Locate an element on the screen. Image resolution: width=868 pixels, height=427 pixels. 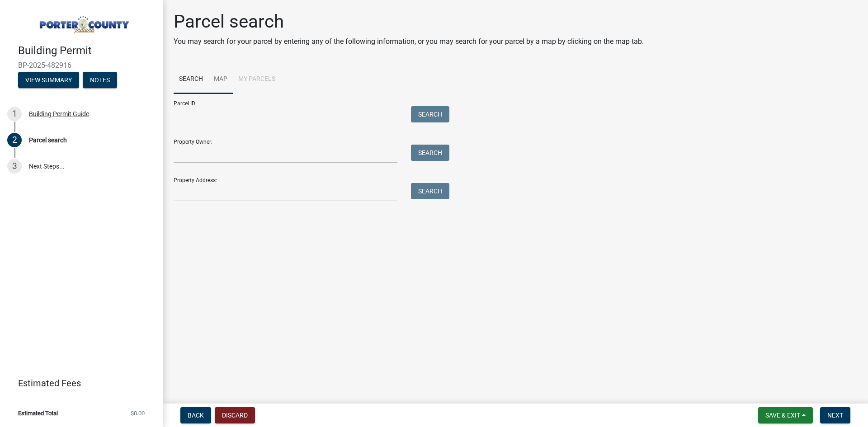
button: Discard is located at coordinates (235, 415).